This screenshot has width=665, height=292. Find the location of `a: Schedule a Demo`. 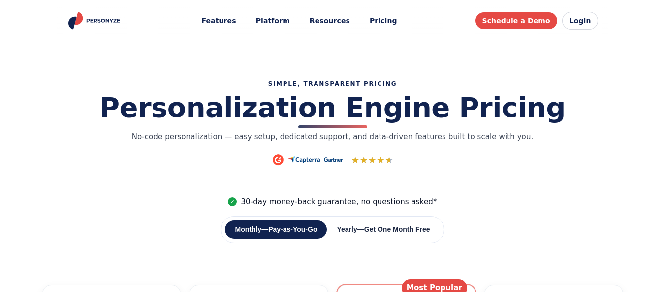

a: Schedule a Demo is located at coordinates (517, 21).